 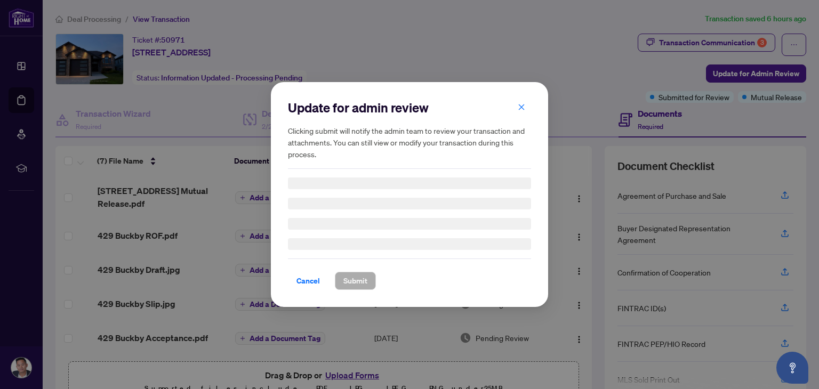 What do you see at coordinates (410, 142) in the screenshot?
I see `h5: Clicking submit will notify the admin team to review your transaction and attachments. You can st...` at bounding box center [410, 142].